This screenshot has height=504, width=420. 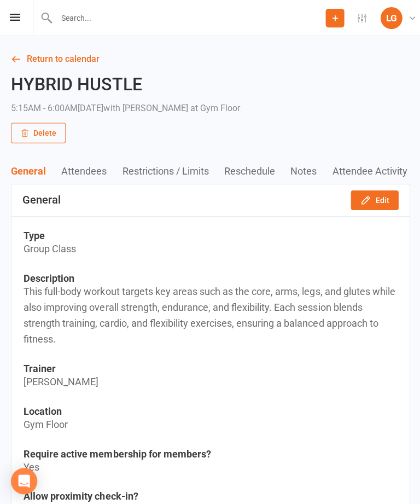 I want to click on div: LG, so click(x=391, y=18).